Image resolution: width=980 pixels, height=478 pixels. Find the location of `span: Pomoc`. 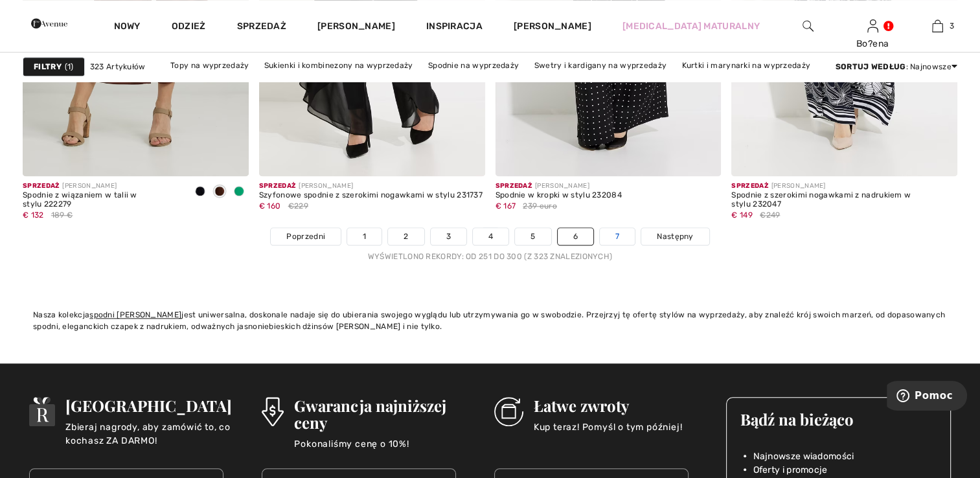

span: Pomoc is located at coordinates (47, 15).